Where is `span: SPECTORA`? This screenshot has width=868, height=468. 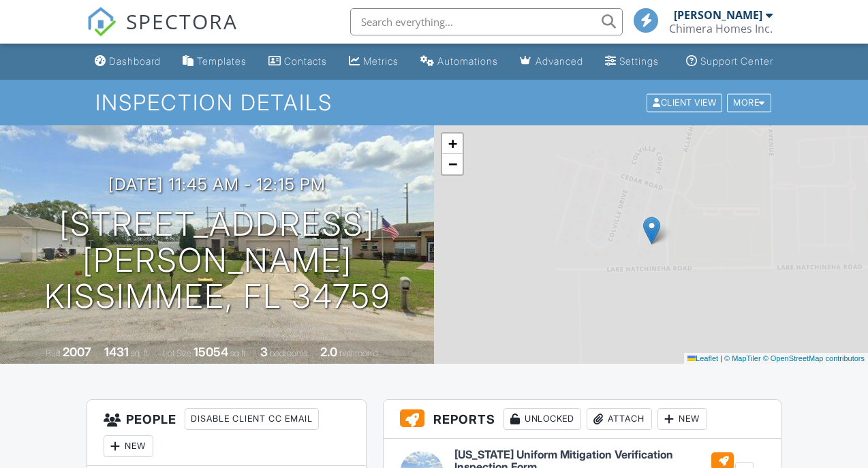 span: SPECTORA is located at coordinates (182, 21).